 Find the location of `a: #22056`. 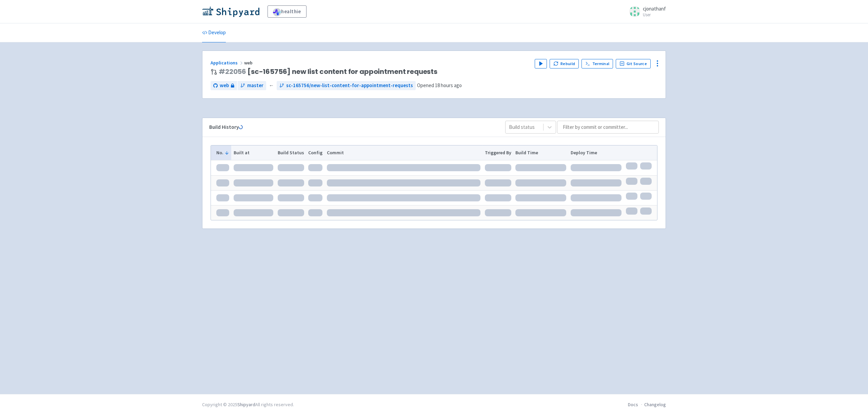

a: #22056 is located at coordinates (232, 72).